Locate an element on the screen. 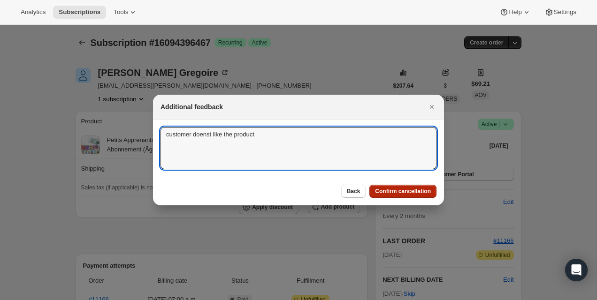 This screenshot has width=597, height=300. span: Tools is located at coordinates (121, 12).